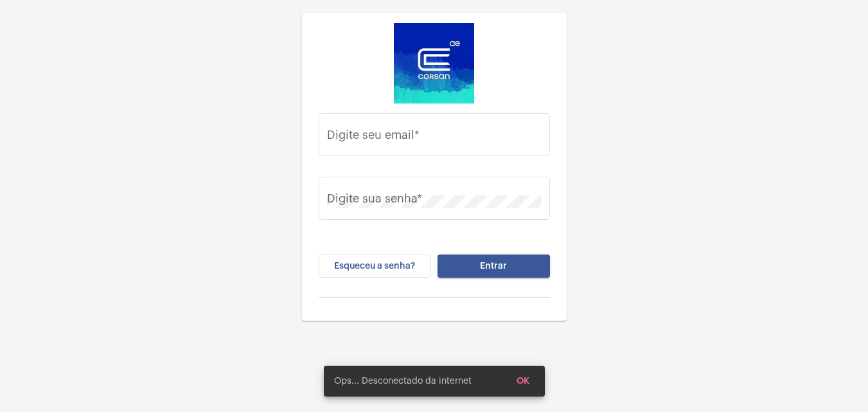  I want to click on button: Entrar, so click(494, 266).